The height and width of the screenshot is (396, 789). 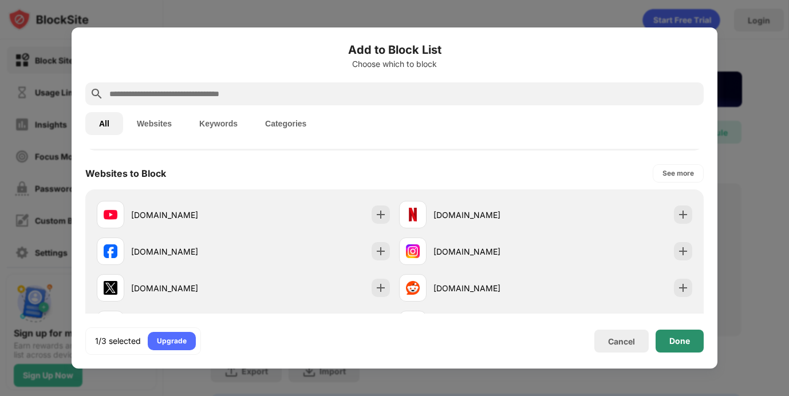 I want to click on div: 1/3 selected, so click(x=118, y=341).